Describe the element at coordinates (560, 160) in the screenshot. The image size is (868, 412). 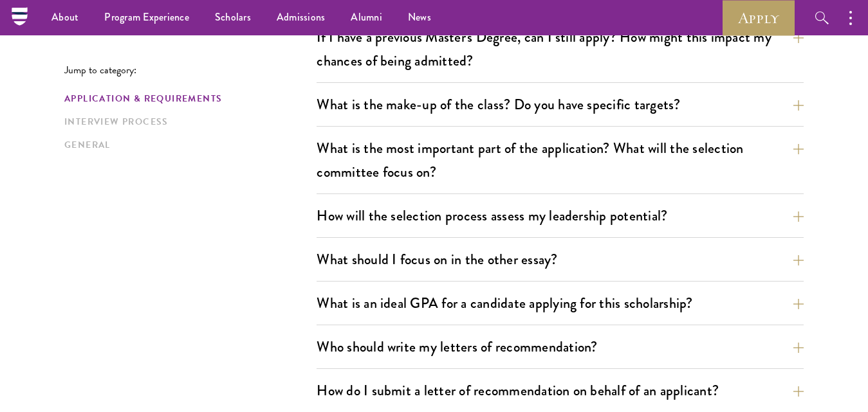
I see `button: What is the most important part of the application? What will the selection committee focus on?` at that location.